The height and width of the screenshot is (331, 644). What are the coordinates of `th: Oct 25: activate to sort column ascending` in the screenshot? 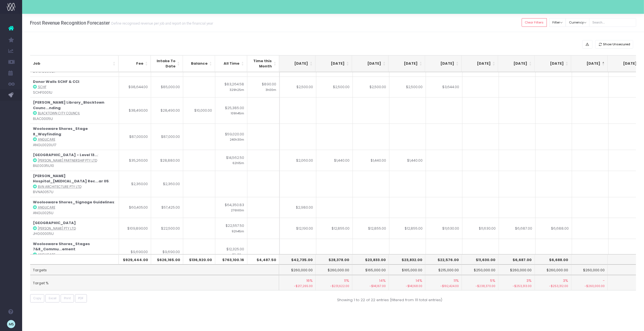 It's located at (297, 64).